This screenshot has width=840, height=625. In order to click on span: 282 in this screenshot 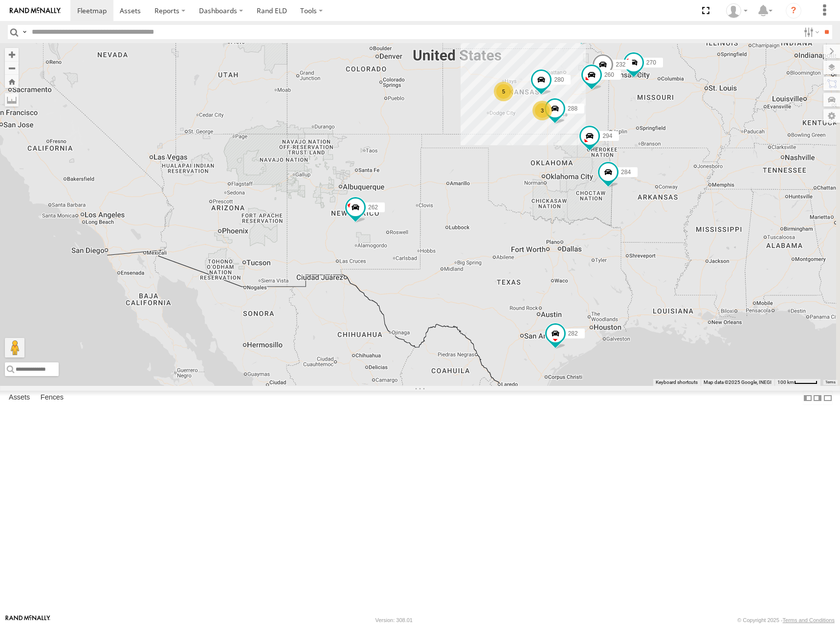, I will do `click(573, 334)`.